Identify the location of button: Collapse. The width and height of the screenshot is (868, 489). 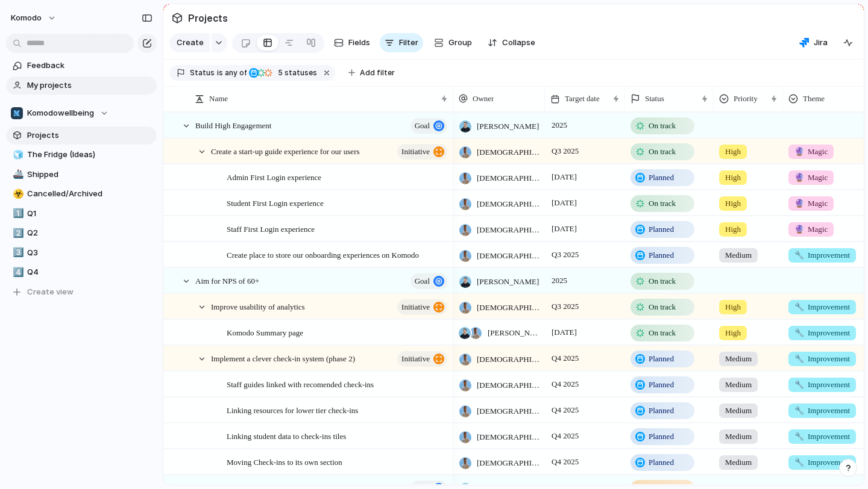
(512, 43).